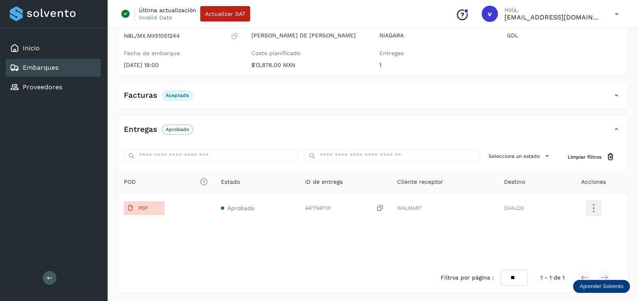 The image size is (638, 301). What do you see at coordinates (167, 10) in the screenshot?
I see `p: Última actualización` at bounding box center [167, 10].